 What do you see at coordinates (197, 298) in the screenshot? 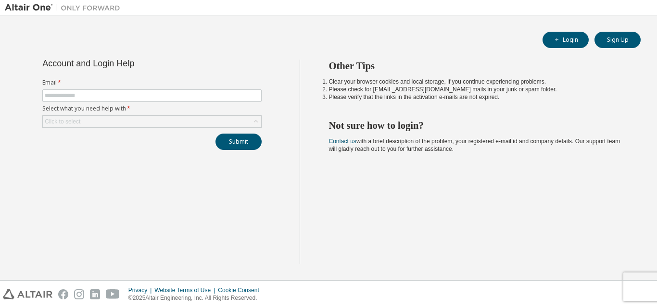
I see `p: © 2025 Altair Engineering, Inc. All Rights Reserved.` at bounding box center [197, 298].